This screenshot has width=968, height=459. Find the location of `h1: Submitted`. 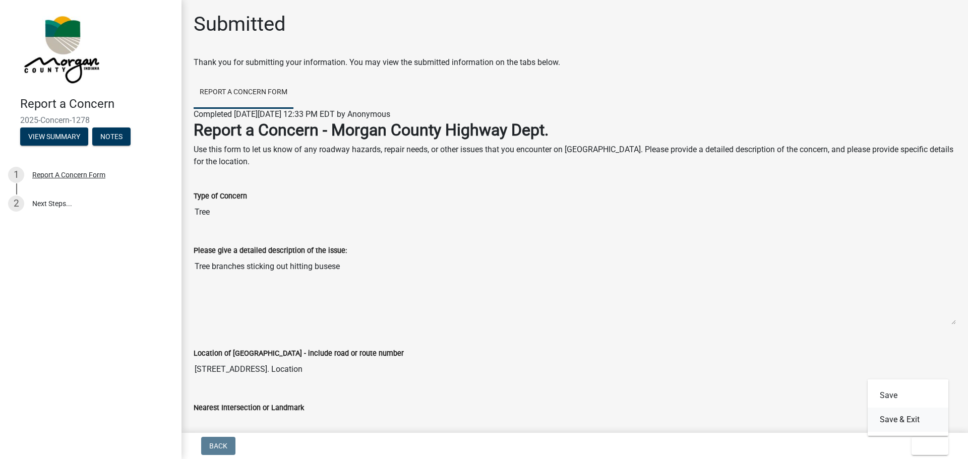

h1: Submitted is located at coordinates (239, 24).